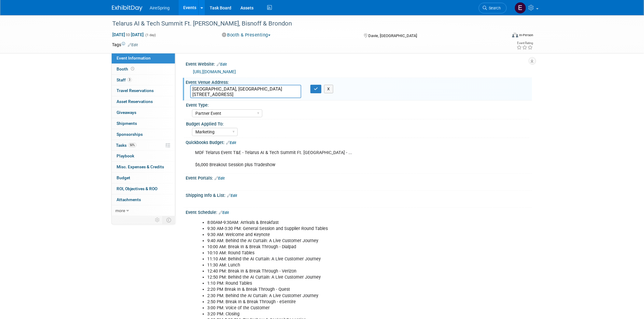 This screenshot has height=319, width=644. I want to click on a: more, so click(143, 210).